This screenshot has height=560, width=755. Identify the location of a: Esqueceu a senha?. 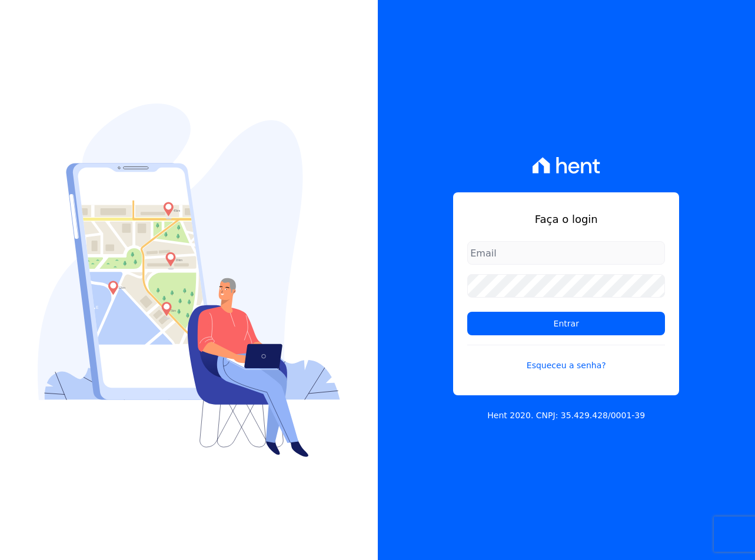
(566, 358).